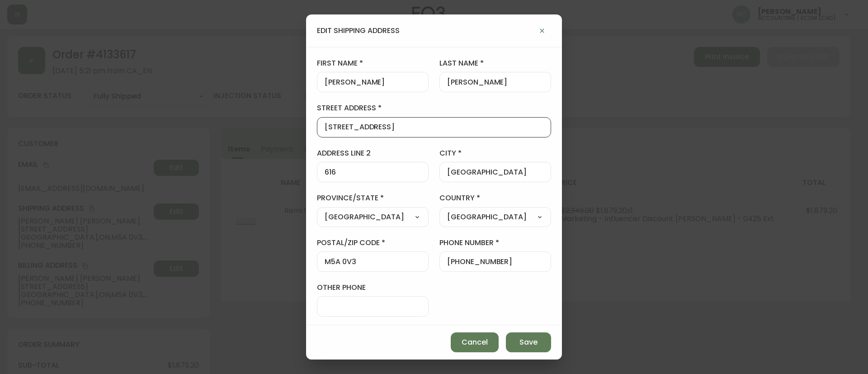 Image resolution: width=868 pixels, height=374 pixels. Describe the element at coordinates (529, 342) in the screenshot. I see `button: Save` at that location.